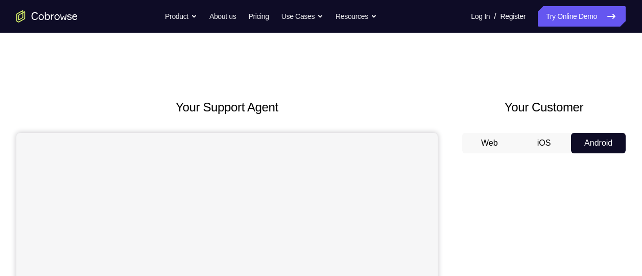 This screenshot has height=276, width=642. What do you see at coordinates (181, 16) in the screenshot?
I see `button: Product` at bounding box center [181, 16].